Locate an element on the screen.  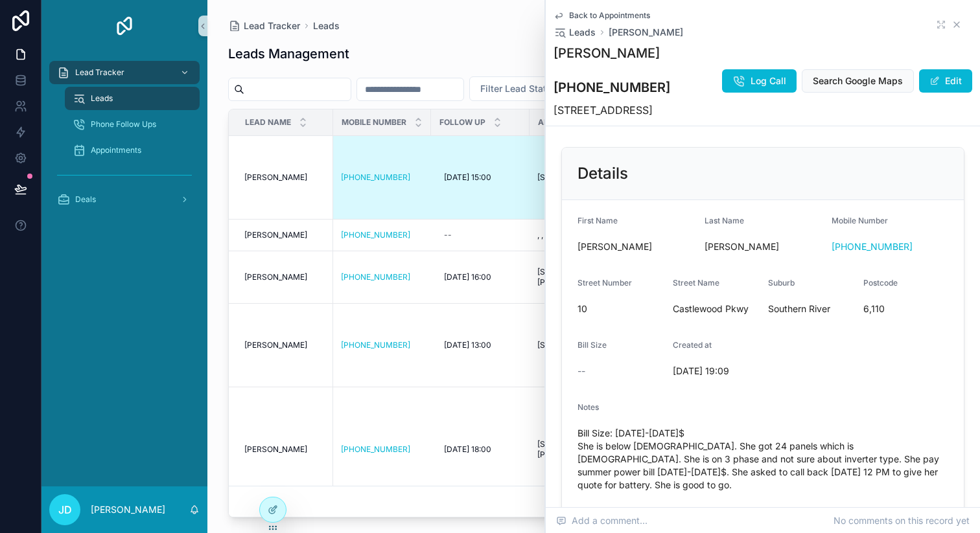
span: First Name is located at coordinates (598, 220).